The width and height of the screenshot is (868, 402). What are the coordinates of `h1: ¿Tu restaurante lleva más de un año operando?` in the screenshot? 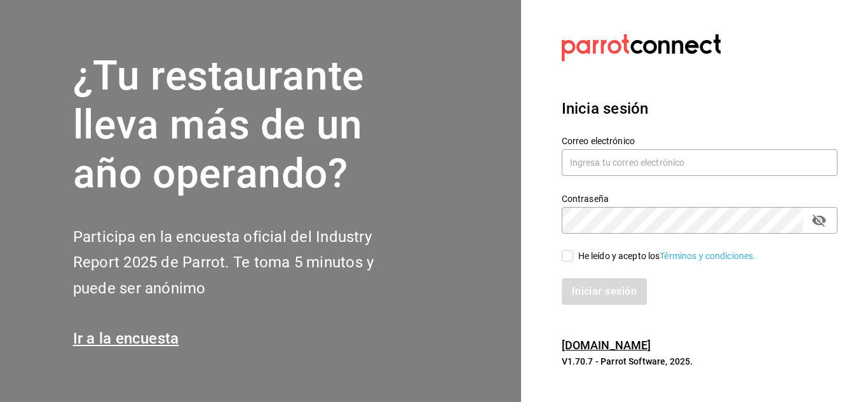 It's located at (244, 125).